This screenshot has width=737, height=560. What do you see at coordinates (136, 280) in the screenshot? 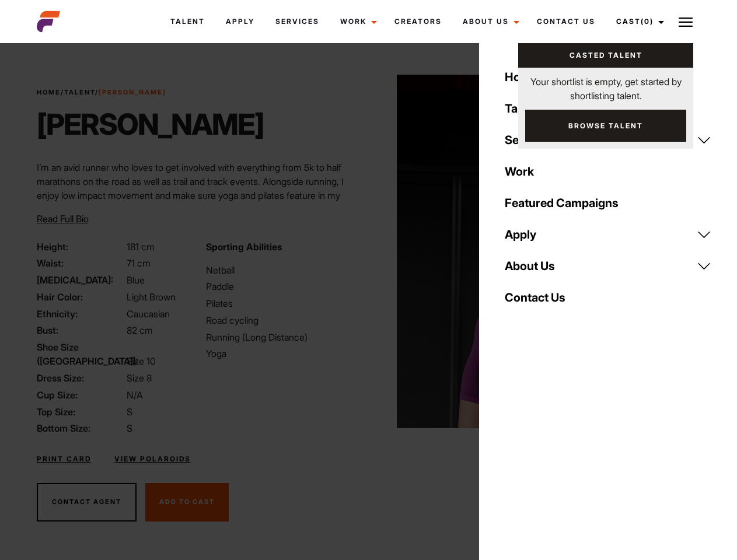
I see `span: Blue` at bounding box center [136, 280].